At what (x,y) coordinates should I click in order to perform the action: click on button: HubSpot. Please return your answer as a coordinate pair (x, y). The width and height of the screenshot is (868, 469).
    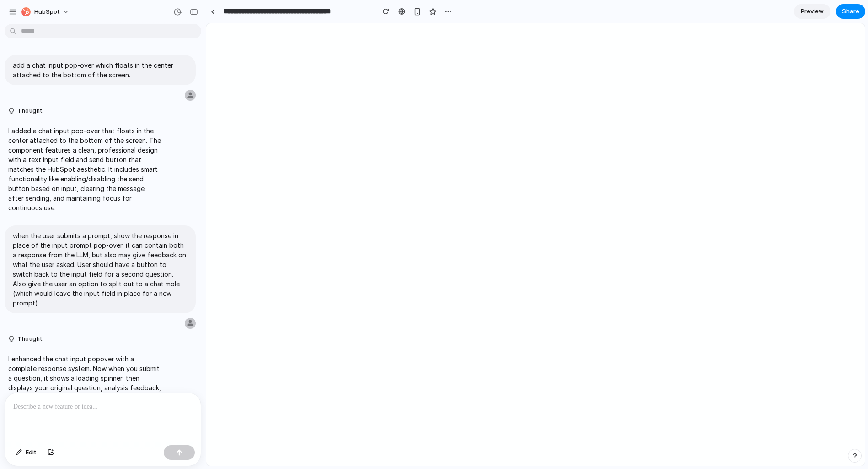
    Looking at the image, I should click on (45, 12).